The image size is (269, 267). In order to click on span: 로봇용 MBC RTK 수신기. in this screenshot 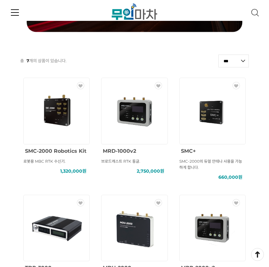, I will do `click(45, 161)`.